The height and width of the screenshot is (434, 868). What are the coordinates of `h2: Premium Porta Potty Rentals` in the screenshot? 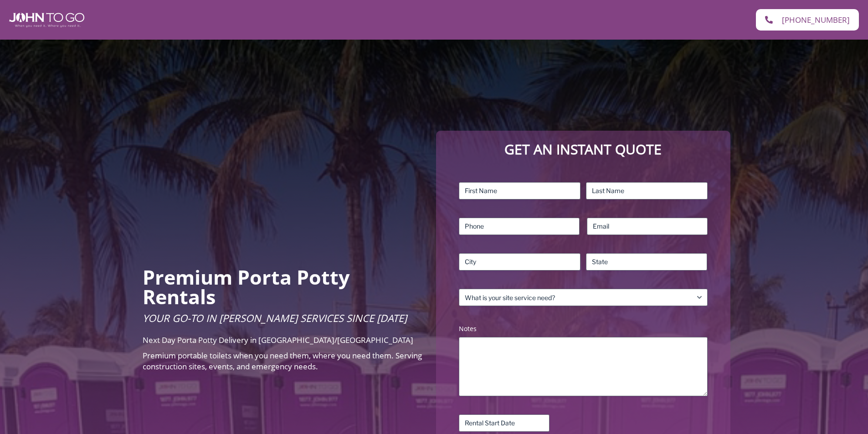 It's located at (283, 287).